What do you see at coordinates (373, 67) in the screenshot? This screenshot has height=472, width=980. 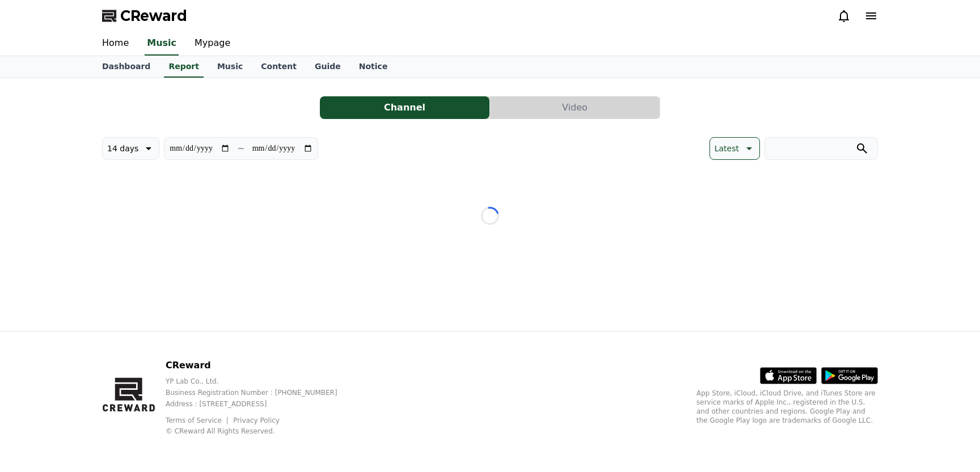 I see `a: Notice` at bounding box center [373, 67].